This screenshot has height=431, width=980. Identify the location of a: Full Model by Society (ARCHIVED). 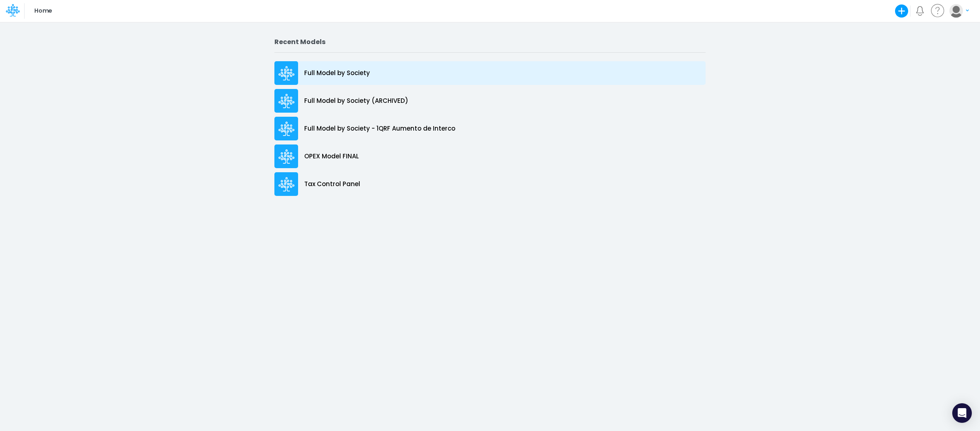
(490, 101).